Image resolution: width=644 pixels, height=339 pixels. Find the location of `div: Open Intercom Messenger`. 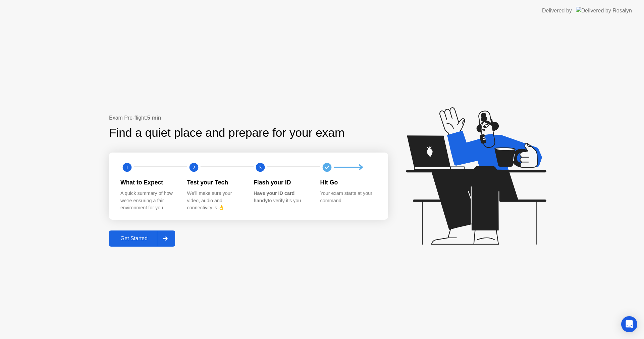

div: Open Intercom Messenger is located at coordinates (630, 325).